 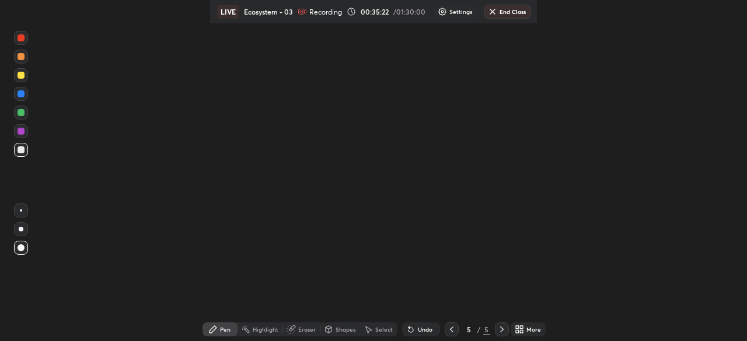 I want to click on div: Shapes, so click(x=345, y=330).